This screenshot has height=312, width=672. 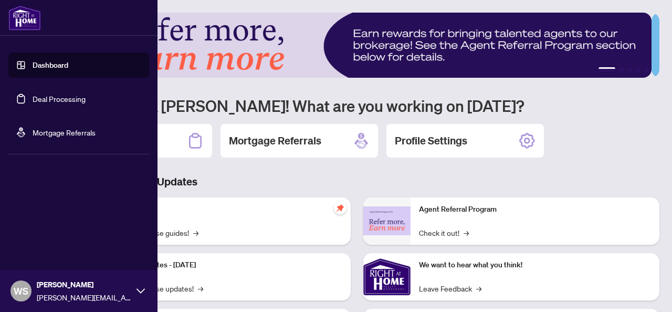 What do you see at coordinates (535, 209) in the screenshot?
I see `p: Agent Referral Program` at bounding box center [535, 209].